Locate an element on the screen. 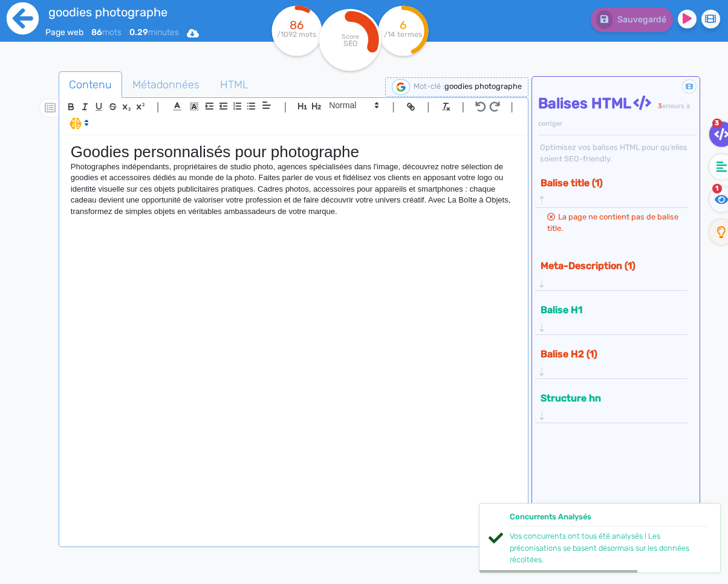  span: HTML is located at coordinates (234, 85).